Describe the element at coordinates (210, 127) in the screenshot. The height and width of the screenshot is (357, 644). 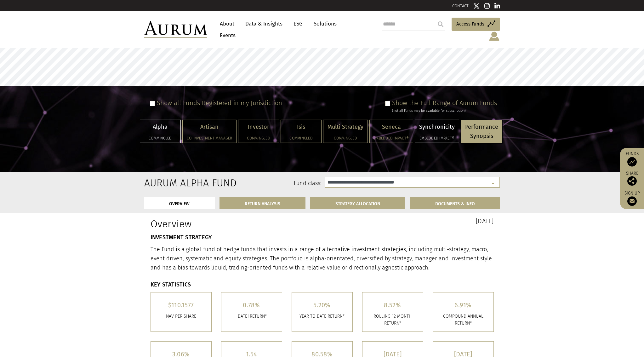
I see `p: Artisan` at that location.